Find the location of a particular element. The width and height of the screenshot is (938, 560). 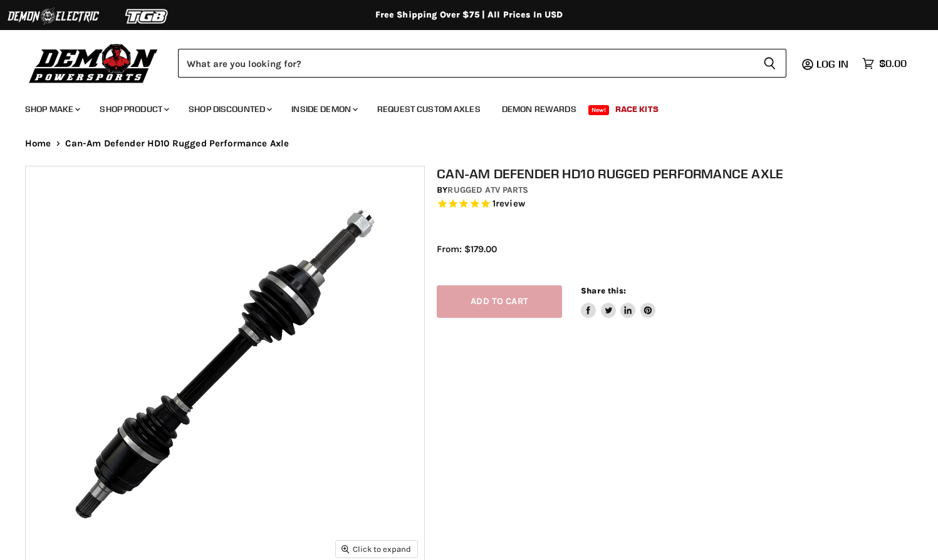

a: Shop Make is located at coordinates (52, 109).